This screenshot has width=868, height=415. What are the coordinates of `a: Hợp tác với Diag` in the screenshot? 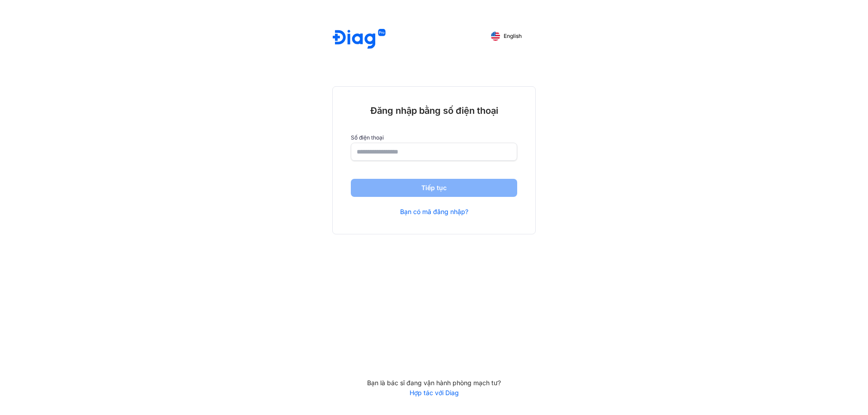 It's located at (434, 393).